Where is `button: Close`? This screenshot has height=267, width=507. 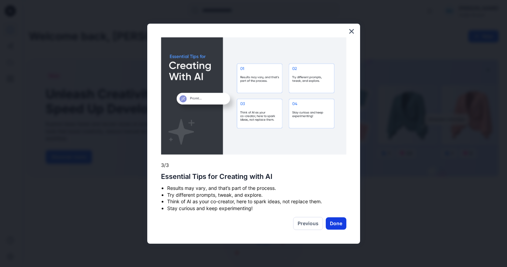 button: Close is located at coordinates (352, 31).